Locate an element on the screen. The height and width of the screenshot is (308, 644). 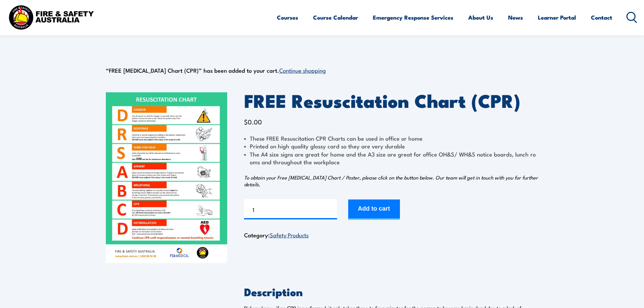
button: Add to cart is located at coordinates (374, 210).